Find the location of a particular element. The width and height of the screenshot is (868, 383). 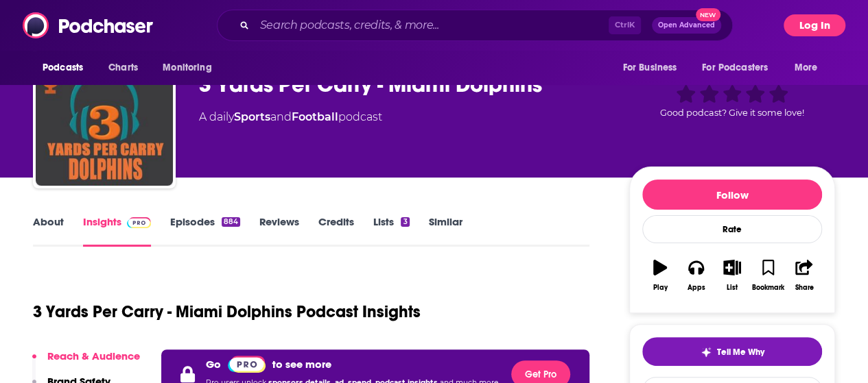

p: to see more is located at coordinates (302, 364).